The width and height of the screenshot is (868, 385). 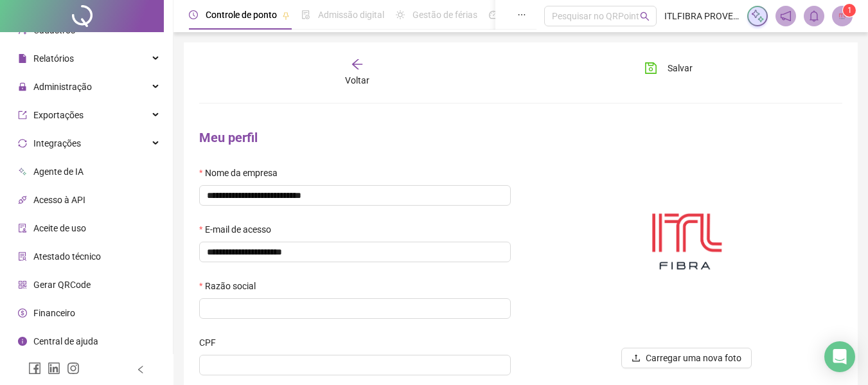 I want to click on span: sun, so click(x=401, y=14).